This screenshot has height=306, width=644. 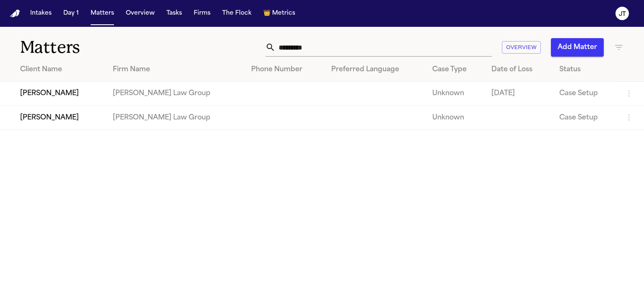 What do you see at coordinates (60, 70) in the screenshot?
I see `div: Client Name` at bounding box center [60, 70].